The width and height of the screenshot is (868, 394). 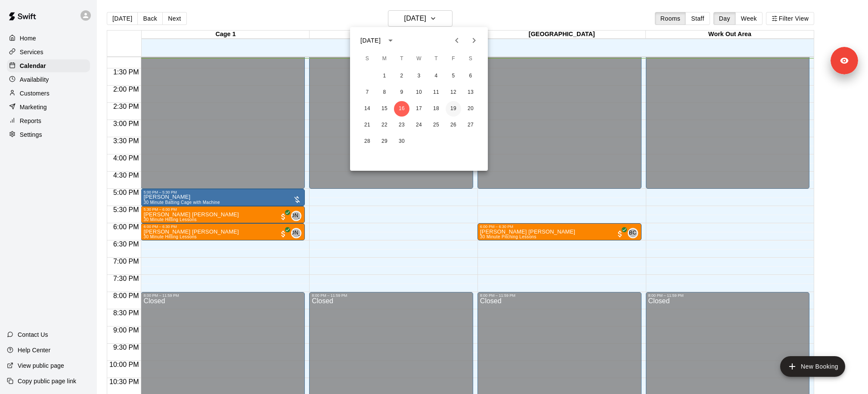 I want to click on button: 17, so click(x=419, y=109).